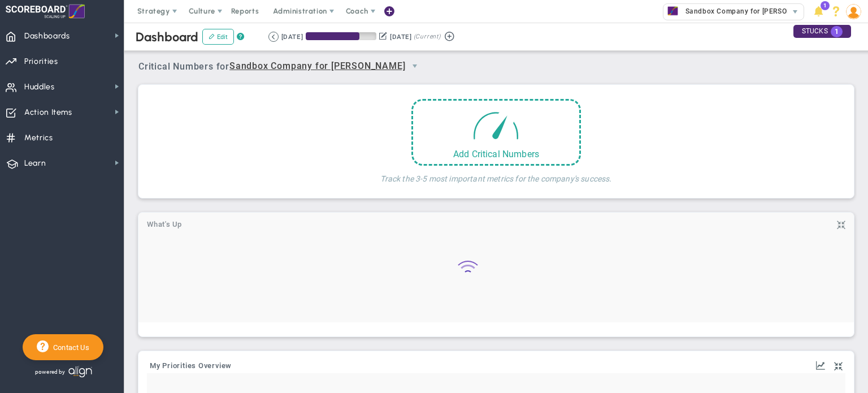 The image size is (868, 393). I want to click on span: Learn, so click(35, 164).